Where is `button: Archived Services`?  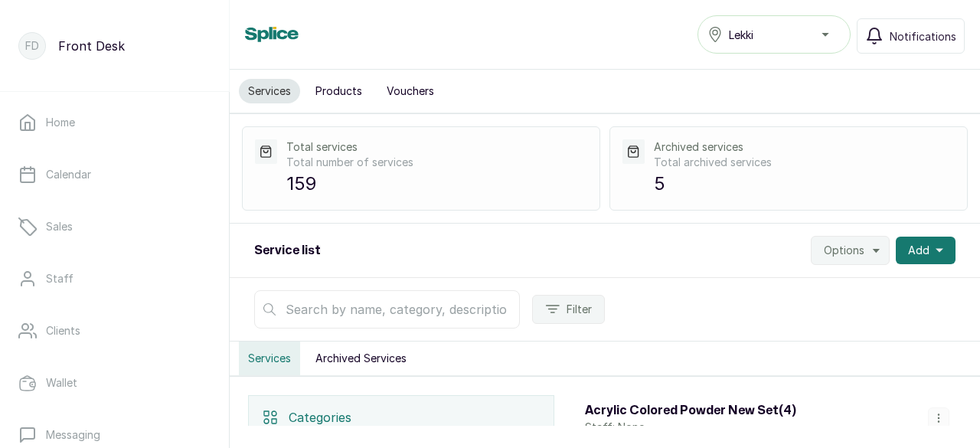 button: Archived Services is located at coordinates (361, 358).